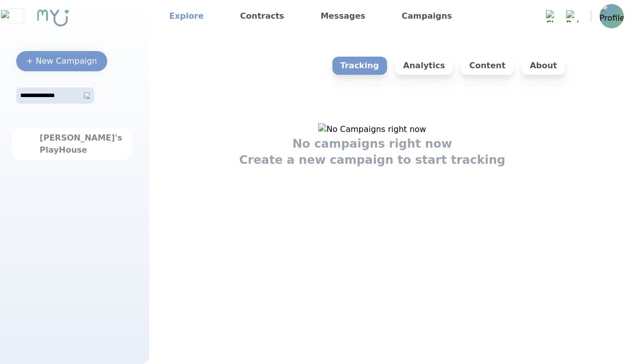 Image resolution: width=640 pixels, height=364 pixels. What do you see at coordinates (424, 66) in the screenshot?
I see `p: Analytics` at bounding box center [424, 66].